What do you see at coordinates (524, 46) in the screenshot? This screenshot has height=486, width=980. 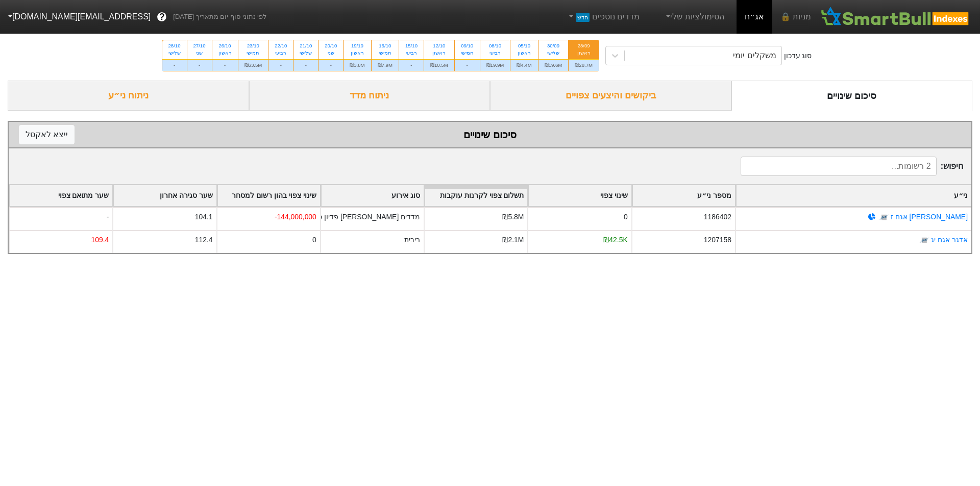 I see `div: 05/10` at bounding box center [524, 46].